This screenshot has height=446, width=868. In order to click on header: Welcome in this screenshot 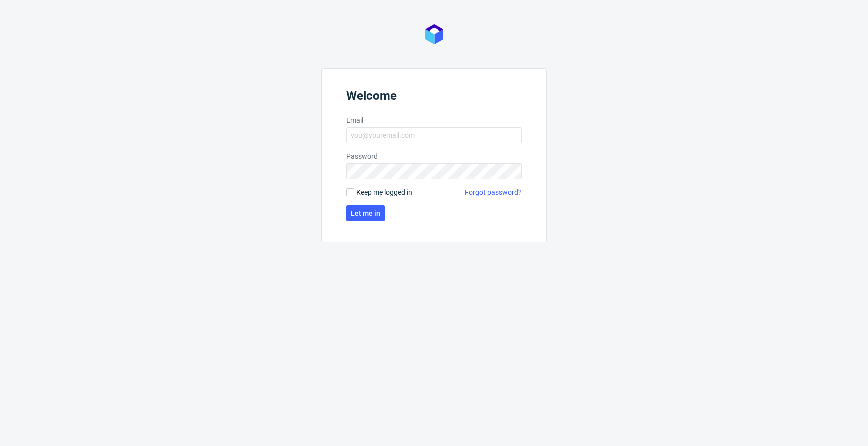, I will do `click(434, 98)`.